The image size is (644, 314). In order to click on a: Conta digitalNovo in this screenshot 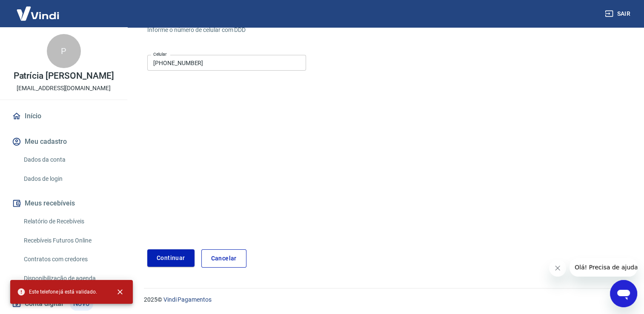, I will do `click(64, 304)`.